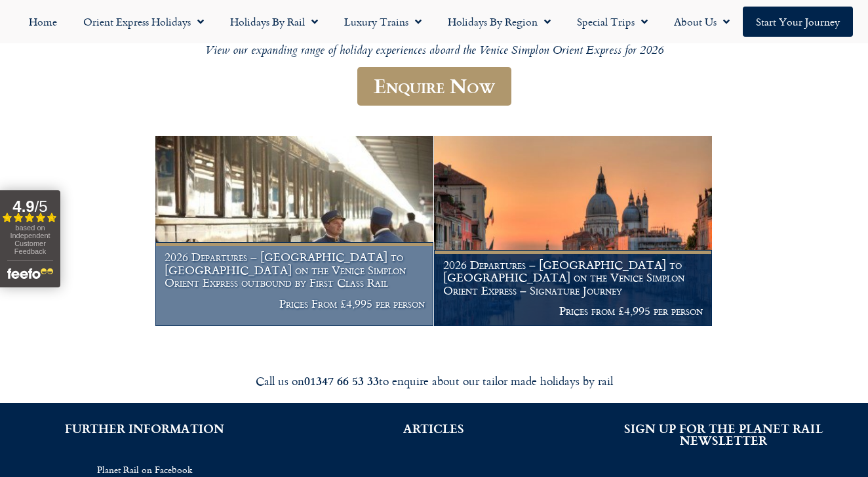 The height and width of the screenshot is (477, 868). What do you see at coordinates (797, 22) in the screenshot?
I see `a: Start your Journey` at bounding box center [797, 22].